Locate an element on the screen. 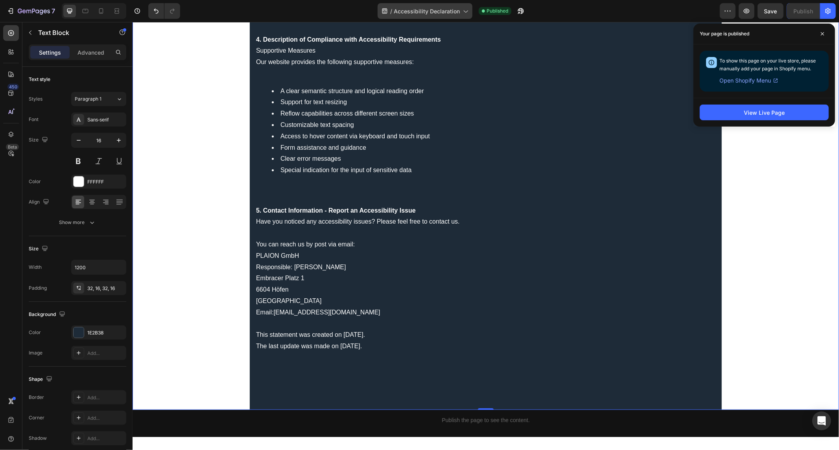 Image resolution: width=839 pixels, height=450 pixels. div: Show more is located at coordinates (77, 223).